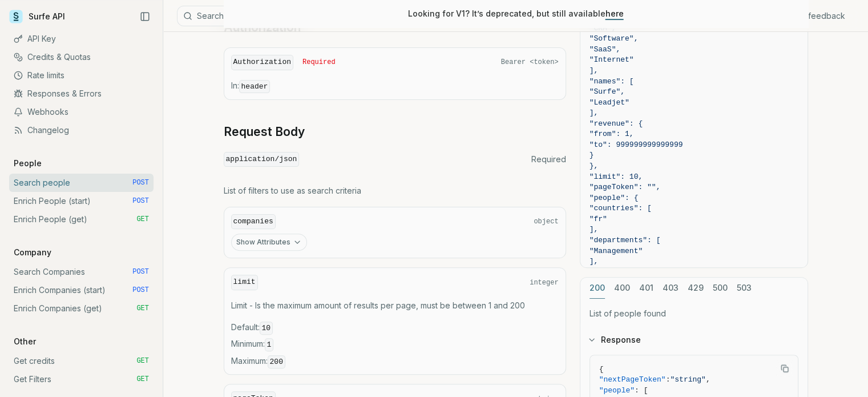  Describe the element at coordinates (616, 250) in the screenshot. I see `span: "Management"` at that location.